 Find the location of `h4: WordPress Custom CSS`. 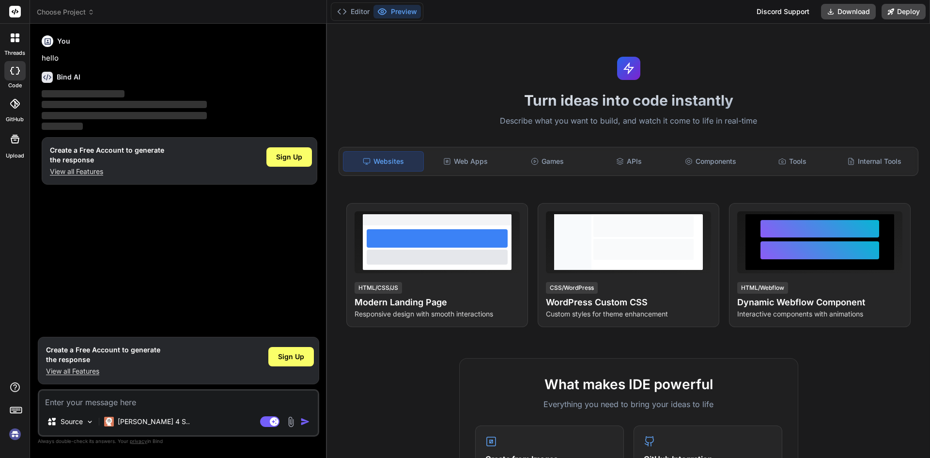

h4: WordPress Custom CSS is located at coordinates (628, 302).